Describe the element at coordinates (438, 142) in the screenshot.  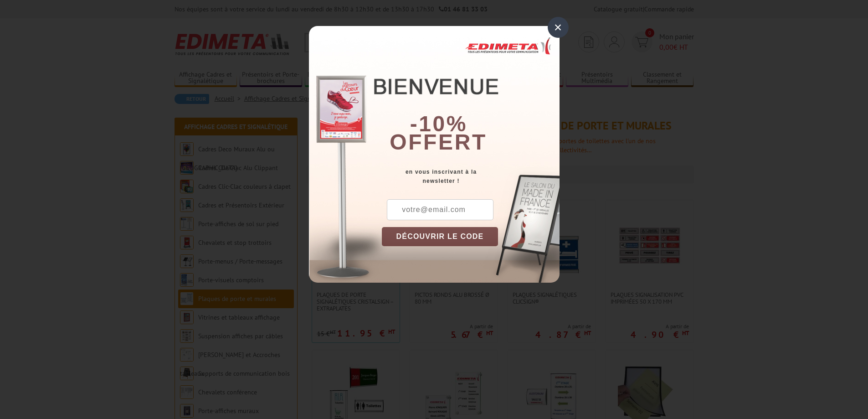
I see `font: offert` at that location.